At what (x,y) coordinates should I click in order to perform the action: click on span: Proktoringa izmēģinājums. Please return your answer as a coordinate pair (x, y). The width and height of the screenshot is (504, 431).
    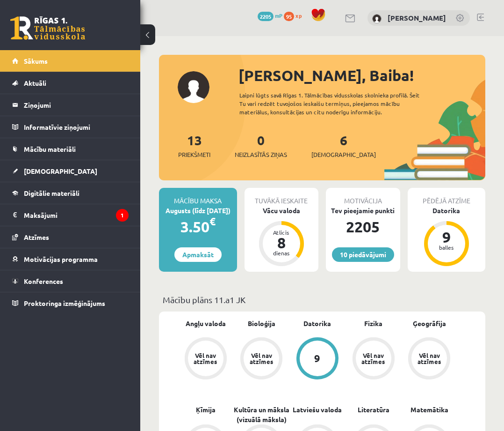
    Looking at the image, I should click on (65, 303).